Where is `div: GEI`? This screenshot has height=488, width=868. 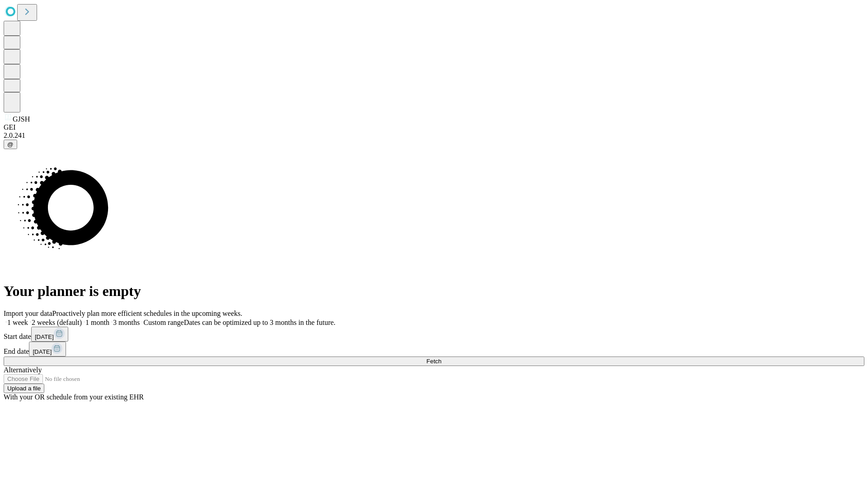 div: GEI is located at coordinates (434, 128).